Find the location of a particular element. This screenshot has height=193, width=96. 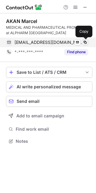

button: AI write personalized message is located at coordinates (49, 87).